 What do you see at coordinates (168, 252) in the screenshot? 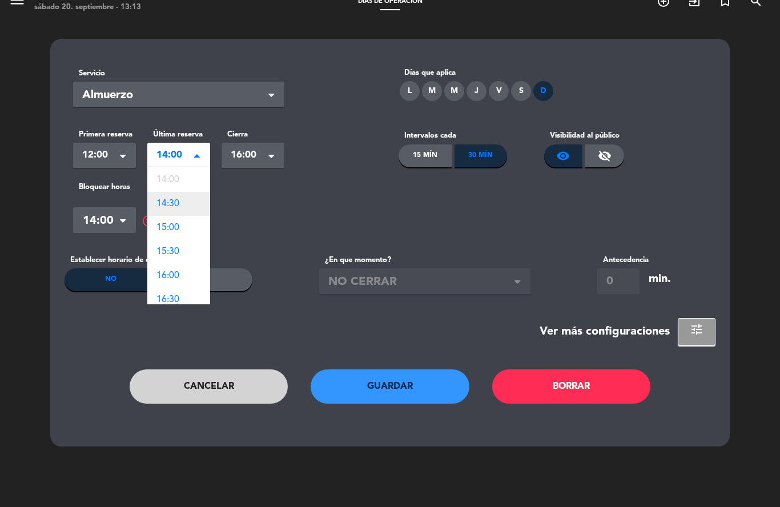
I see `span: 15:30` at bounding box center [168, 252].